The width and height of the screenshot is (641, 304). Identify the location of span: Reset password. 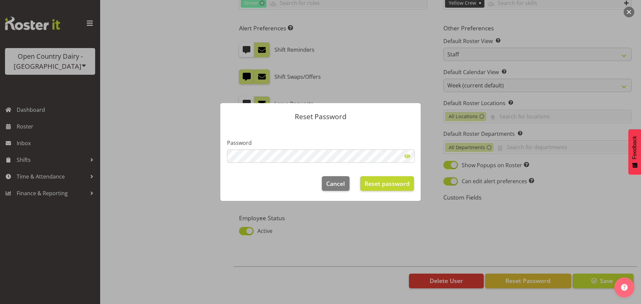
(387, 184).